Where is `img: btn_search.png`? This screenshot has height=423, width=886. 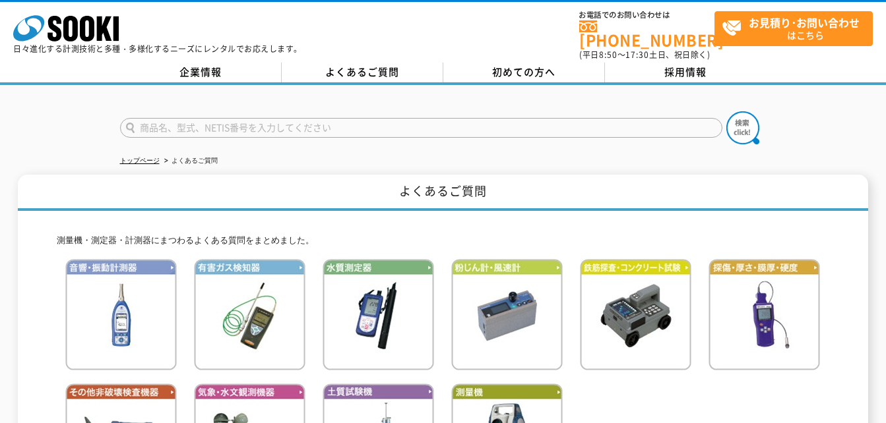
img: btn_search.png is located at coordinates (743, 128).